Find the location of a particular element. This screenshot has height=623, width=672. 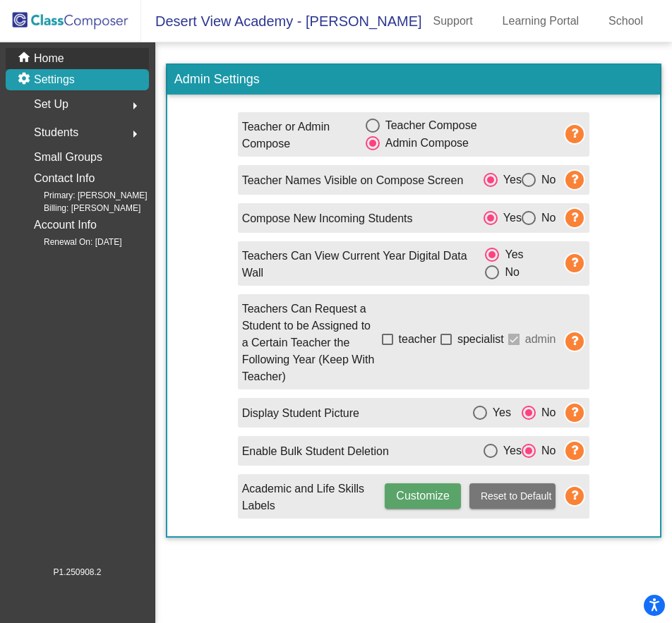

span: Set Up is located at coordinates (50, 105).